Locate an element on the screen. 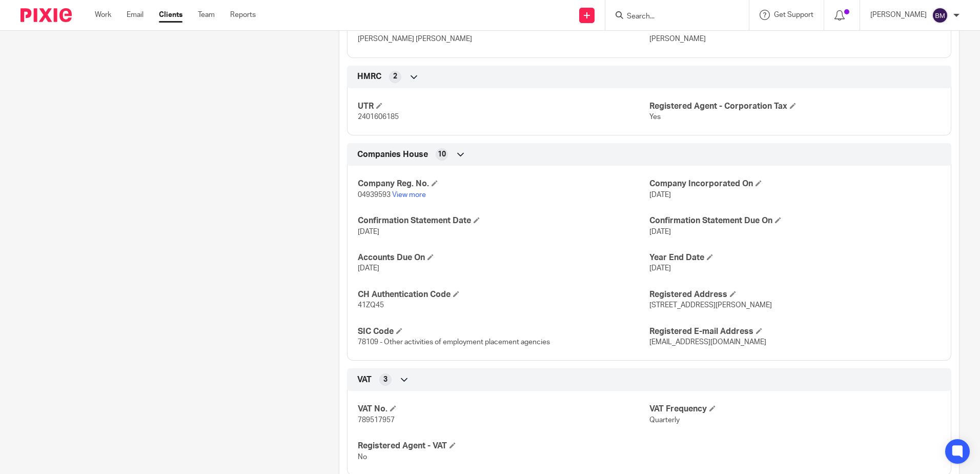 The height and width of the screenshot is (474, 980). h4: Registered Agent - Corporation Tax is located at coordinates (795, 106).